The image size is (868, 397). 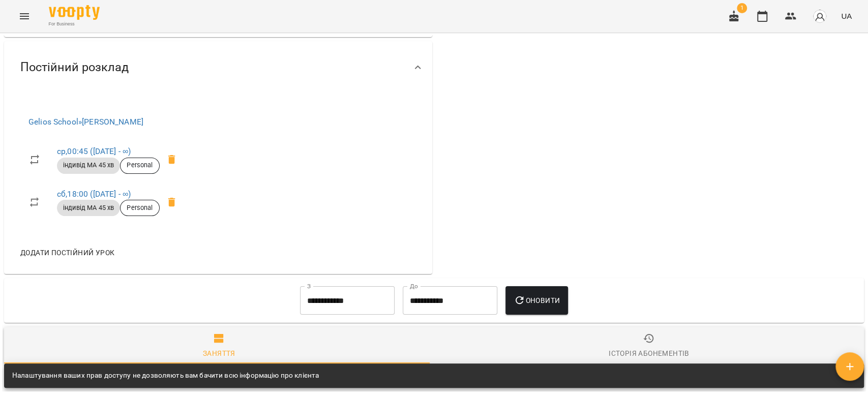 What do you see at coordinates (649, 353) in the screenshot?
I see `div: Історія абонементів` at bounding box center [649, 353].